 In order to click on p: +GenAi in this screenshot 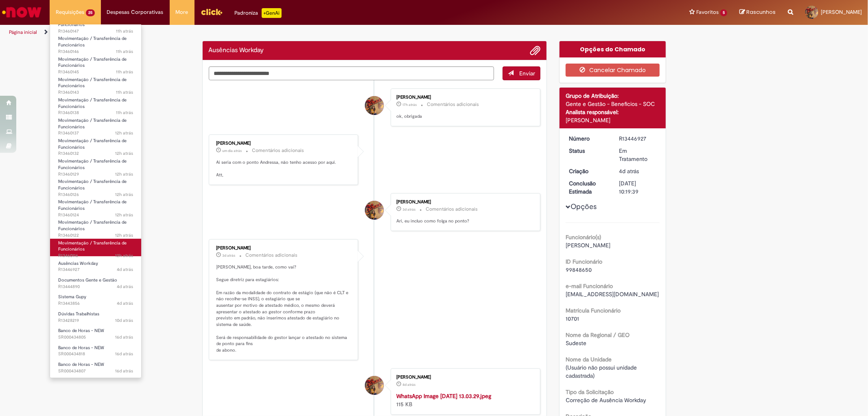, I will do `click(271, 13)`.